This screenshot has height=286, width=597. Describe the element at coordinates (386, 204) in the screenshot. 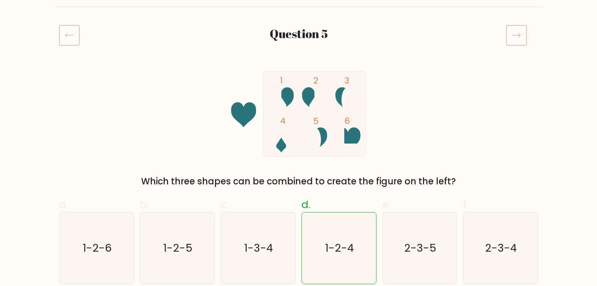

I see `span: e.` at that location.